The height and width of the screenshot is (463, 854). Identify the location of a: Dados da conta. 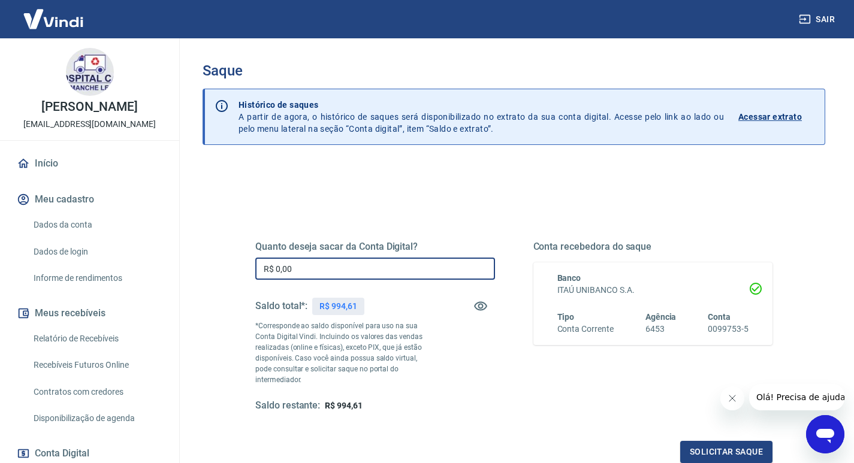
(96, 225).